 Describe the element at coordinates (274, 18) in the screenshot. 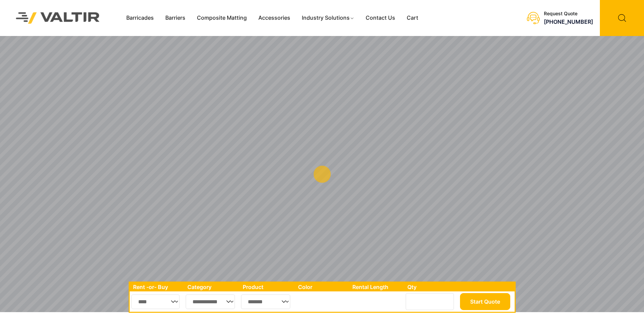

I see `a: Accessories` at that location.